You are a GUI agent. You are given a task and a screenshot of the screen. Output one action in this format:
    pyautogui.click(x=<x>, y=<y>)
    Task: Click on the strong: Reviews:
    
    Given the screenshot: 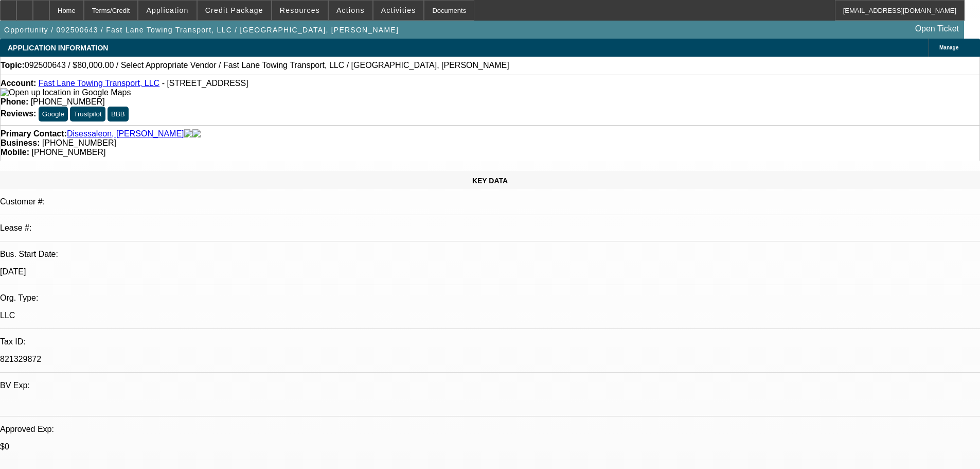 What is the action you would take?
    pyautogui.click(x=18, y=113)
    